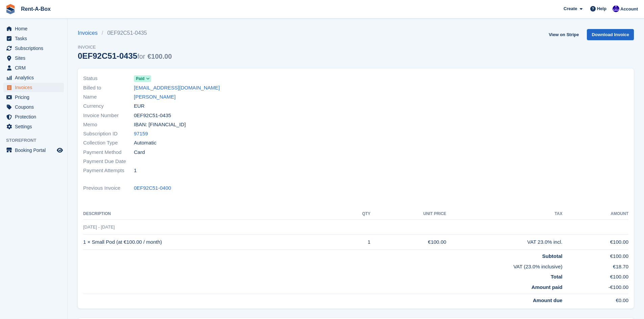 The image size is (644, 319). What do you see at coordinates (139, 152) in the screenshot?
I see `span: Card` at bounding box center [139, 152].